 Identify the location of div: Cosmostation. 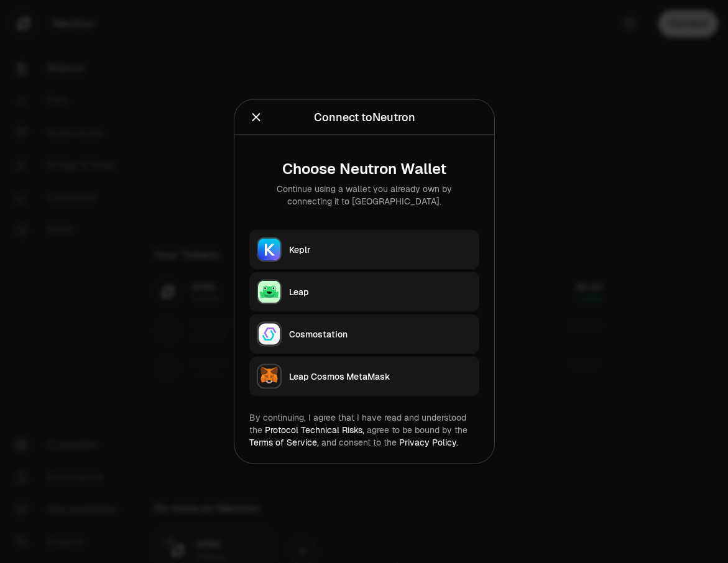
(380, 334).